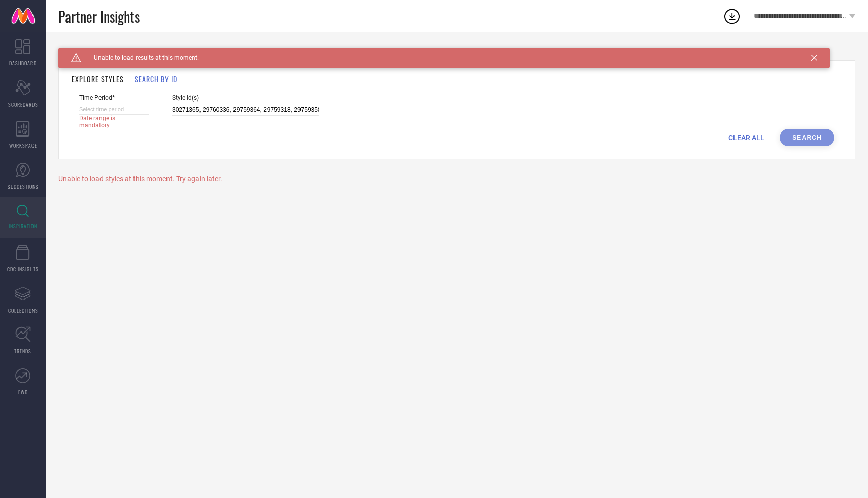  I want to click on span: CDC INSIGHTS, so click(23, 269).